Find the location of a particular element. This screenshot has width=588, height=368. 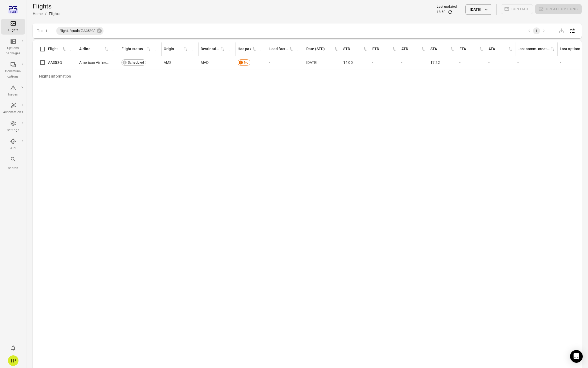

button: Filter by origin is located at coordinates (192, 49).